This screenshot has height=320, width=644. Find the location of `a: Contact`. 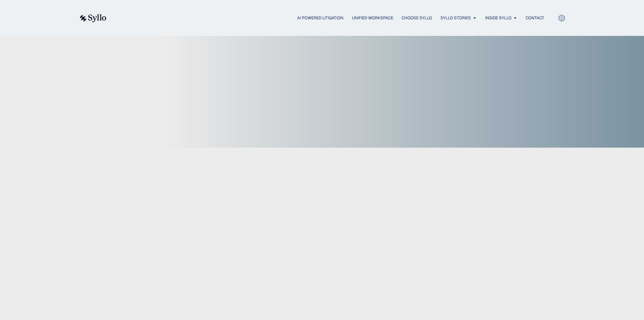

a: Contact is located at coordinates (535, 18).